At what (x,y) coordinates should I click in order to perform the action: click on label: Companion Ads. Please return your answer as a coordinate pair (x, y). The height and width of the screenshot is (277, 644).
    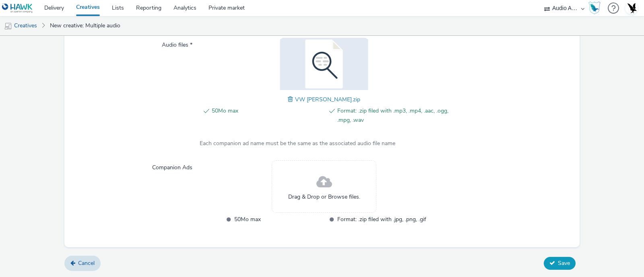
    Looking at the image, I should click on (172, 166).